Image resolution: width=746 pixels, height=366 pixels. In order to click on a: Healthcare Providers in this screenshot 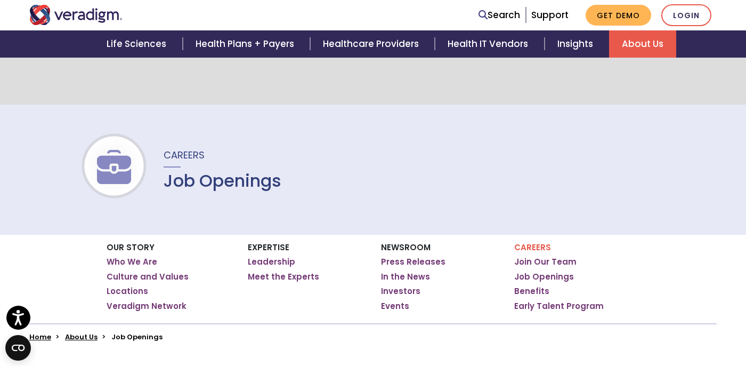, I will do `click(372, 44)`.